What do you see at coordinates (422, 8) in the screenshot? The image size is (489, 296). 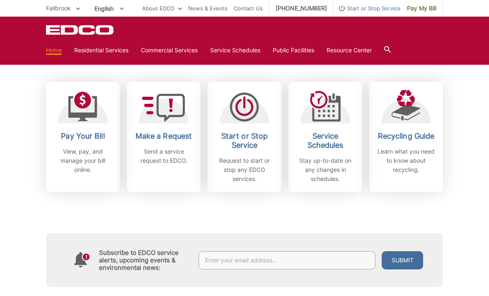 I see `span: Pay My Bill` at bounding box center [422, 8].